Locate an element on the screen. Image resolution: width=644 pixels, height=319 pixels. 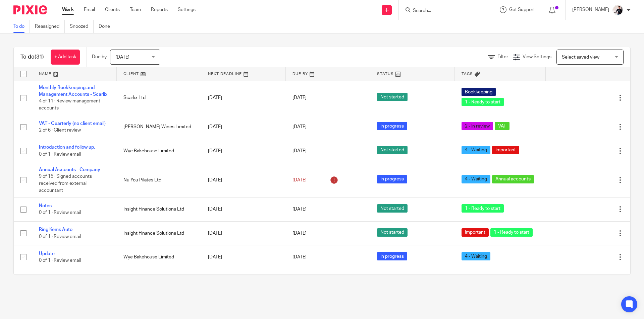
span: 4 of 11 · Review management accounts is located at coordinates (69, 105).